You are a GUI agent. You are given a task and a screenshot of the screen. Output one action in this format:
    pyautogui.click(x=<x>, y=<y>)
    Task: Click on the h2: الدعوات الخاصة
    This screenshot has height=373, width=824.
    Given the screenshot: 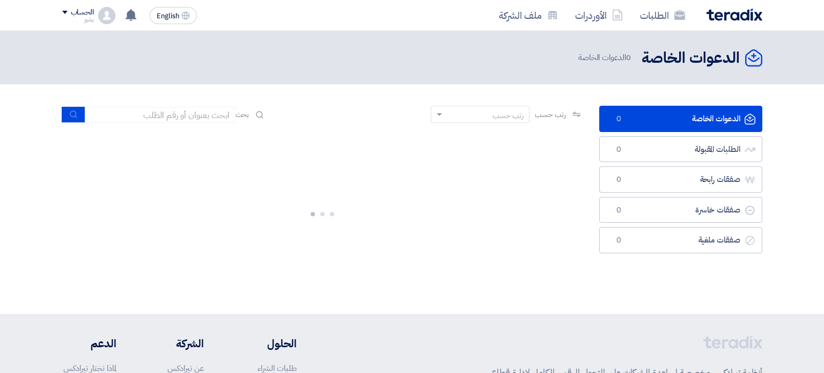 What is the action you would take?
    pyautogui.click(x=691, y=58)
    